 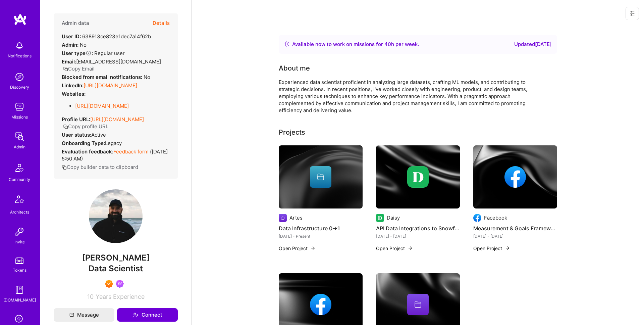 What do you see at coordinates (120, 296) in the screenshot?
I see `span: Years Experience` at bounding box center [120, 296].